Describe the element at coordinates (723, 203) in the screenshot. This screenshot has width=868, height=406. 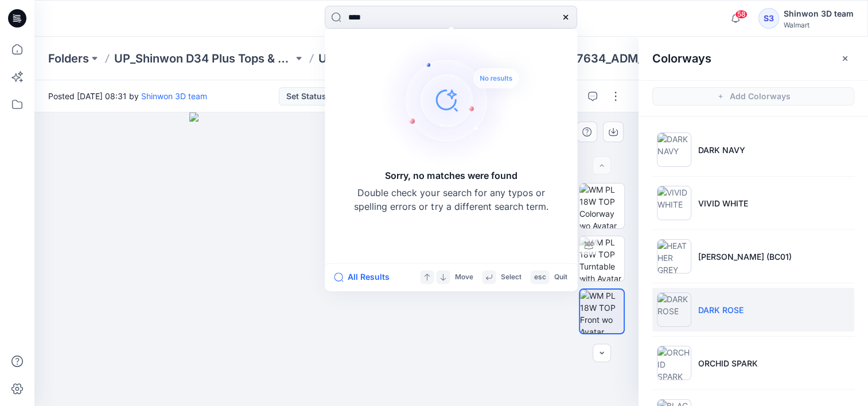
I see `p: VIVID WHITE` at that location.